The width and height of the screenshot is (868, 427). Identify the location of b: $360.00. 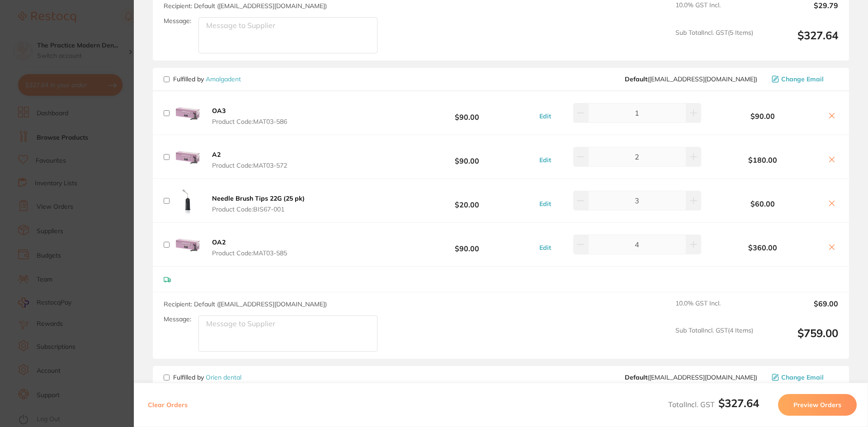
(763, 248).